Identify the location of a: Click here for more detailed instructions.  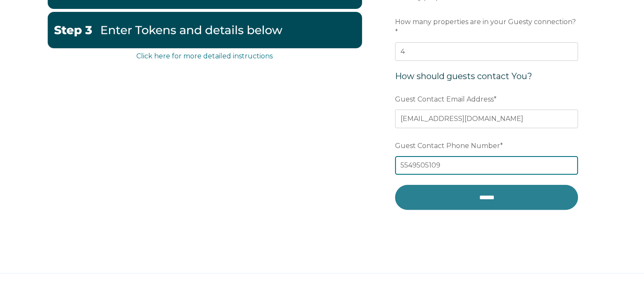
(205, 56).